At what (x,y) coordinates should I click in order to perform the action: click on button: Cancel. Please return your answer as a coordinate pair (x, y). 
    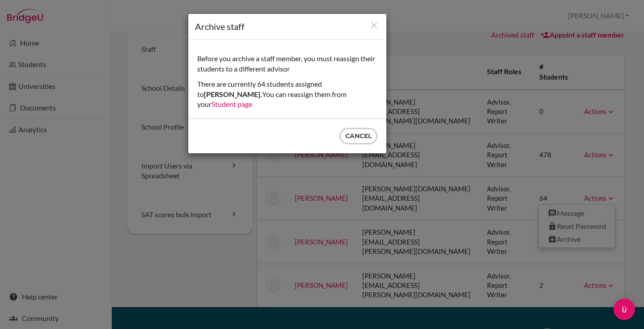
    Looking at the image, I should click on (358, 136).